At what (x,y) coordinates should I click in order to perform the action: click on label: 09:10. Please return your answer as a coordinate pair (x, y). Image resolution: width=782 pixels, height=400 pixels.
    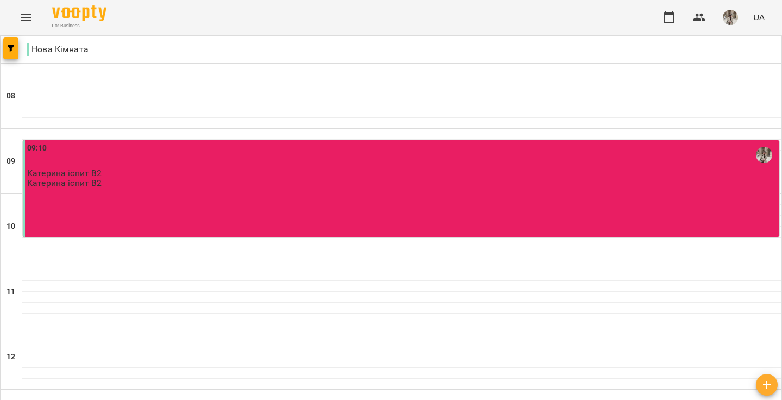
    Looking at the image, I should click on (37, 148).